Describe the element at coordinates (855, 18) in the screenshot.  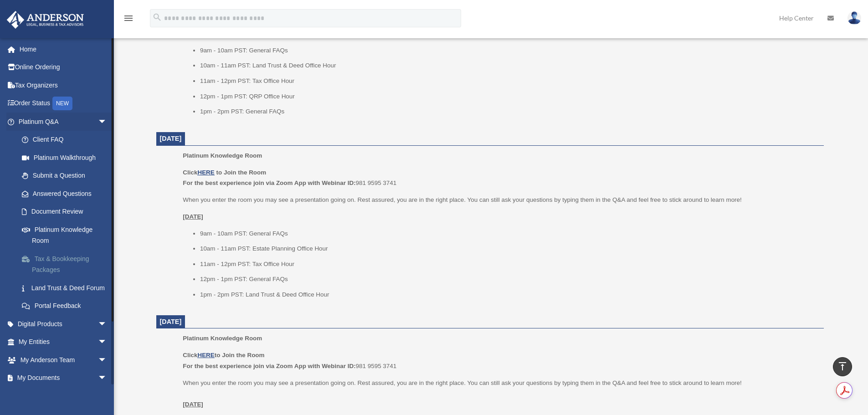
I see `img: User Pic` at that location.